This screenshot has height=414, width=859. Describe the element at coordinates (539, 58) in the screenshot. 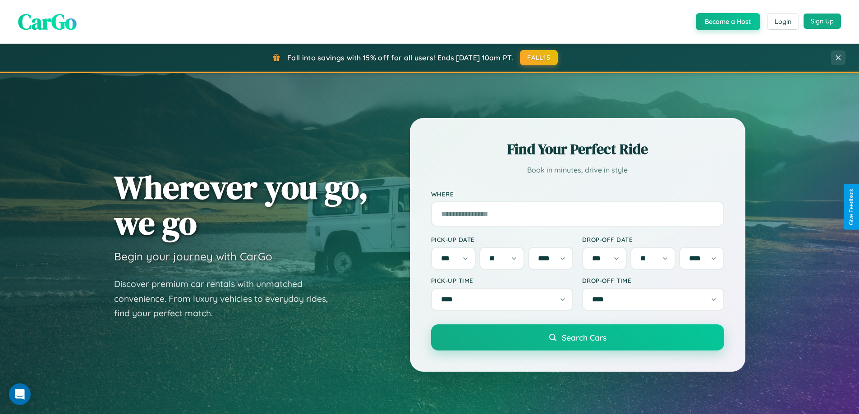

I see `button: FALL15` at that location.